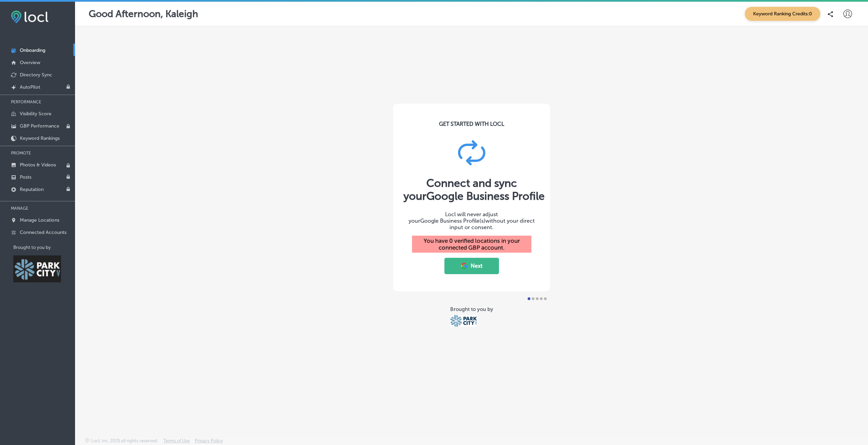  What do you see at coordinates (782, 14) in the screenshot?
I see `span: Keyword Ranking Credits: 0` at bounding box center [782, 14].